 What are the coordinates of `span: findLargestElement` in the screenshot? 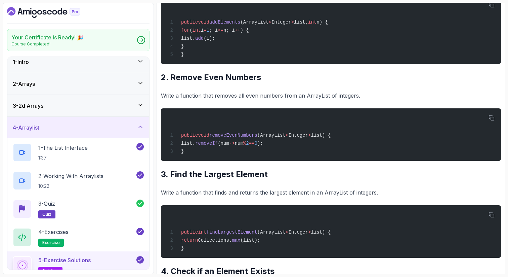 It's located at (232, 232).